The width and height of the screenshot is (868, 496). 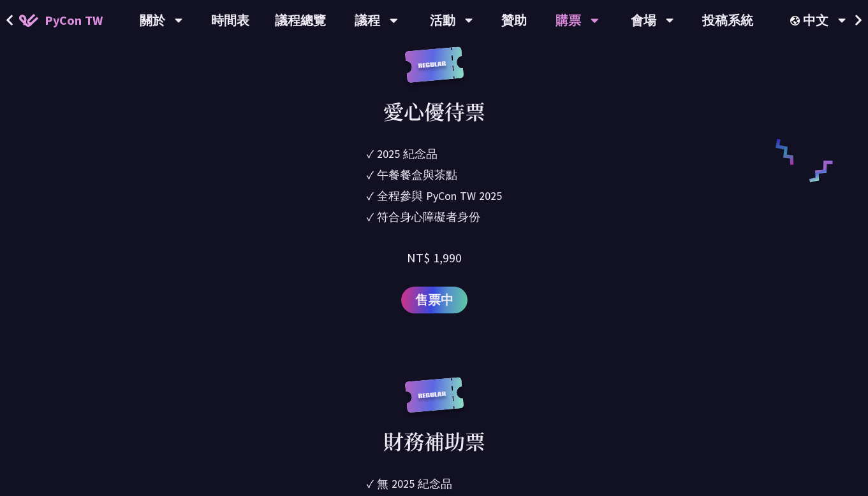 I want to click on img: Locale Icon, so click(x=796, y=20).